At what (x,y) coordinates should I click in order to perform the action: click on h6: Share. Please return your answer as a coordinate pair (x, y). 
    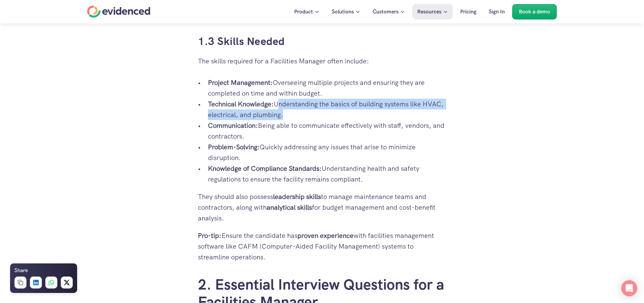
    Looking at the image, I should click on (21, 271).